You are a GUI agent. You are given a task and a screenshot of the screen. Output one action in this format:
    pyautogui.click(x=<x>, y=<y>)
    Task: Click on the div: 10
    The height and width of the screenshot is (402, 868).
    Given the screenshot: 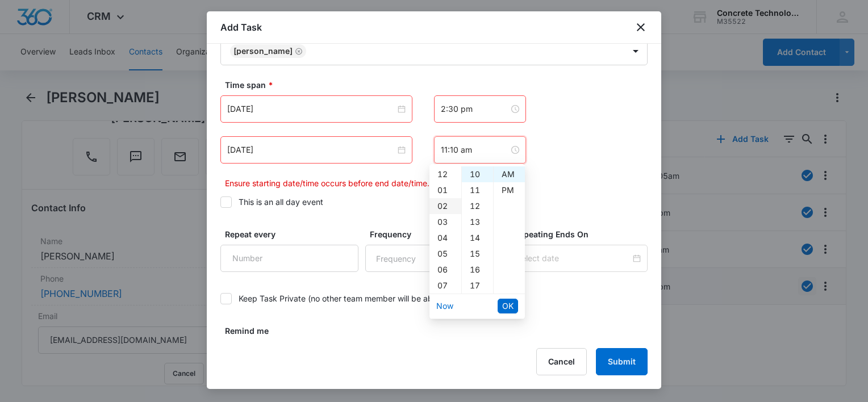 What is the action you would take?
    pyautogui.click(x=477, y=175)
    